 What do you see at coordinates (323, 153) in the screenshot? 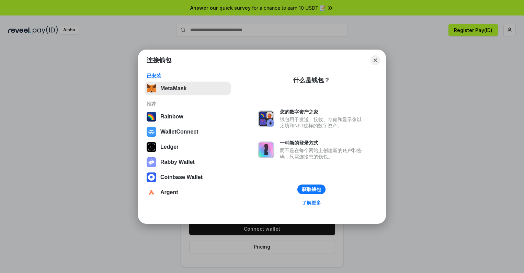
I see `div: 而不是在每个网站上创建新的账户和密码，只需连接您的钱包。` at bounding box center [323, 153].